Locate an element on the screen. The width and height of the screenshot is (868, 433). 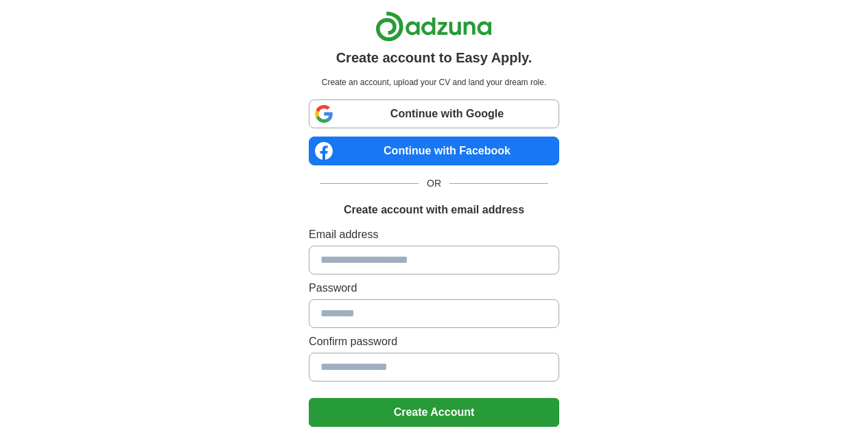
p: Create an account, upload your CV and land your dream role. is located at coordinates (434, 82).